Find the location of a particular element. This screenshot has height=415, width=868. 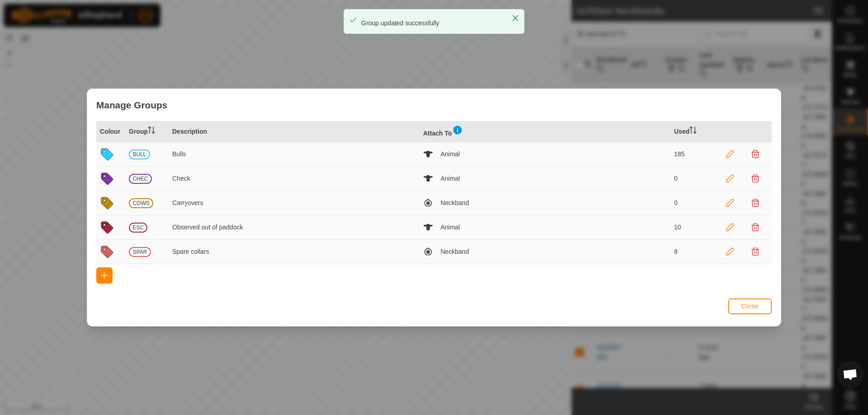

span: BULL is located at coordinates (139, 155).